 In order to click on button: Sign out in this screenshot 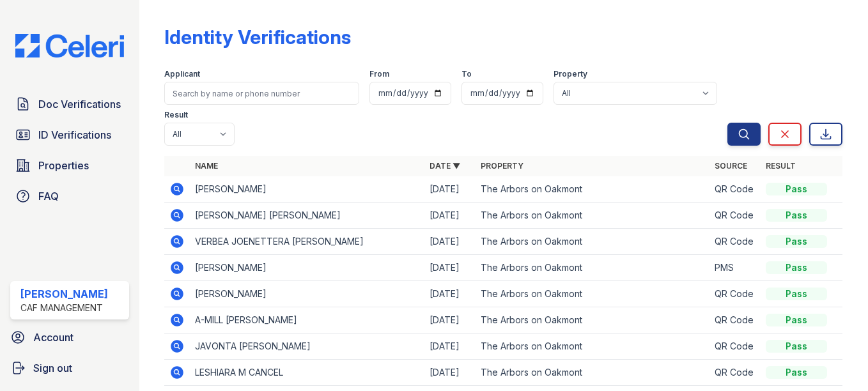, I will do `click(70, 368)`.